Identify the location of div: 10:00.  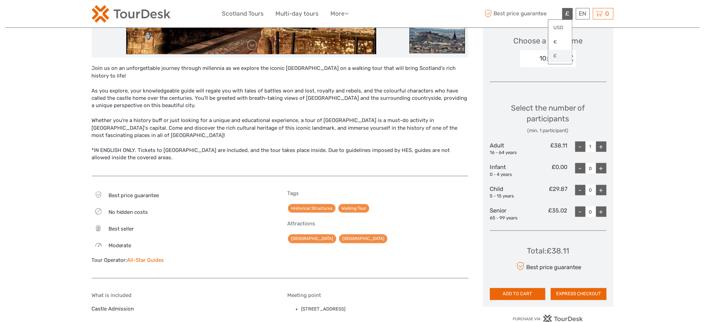
(548, 58).